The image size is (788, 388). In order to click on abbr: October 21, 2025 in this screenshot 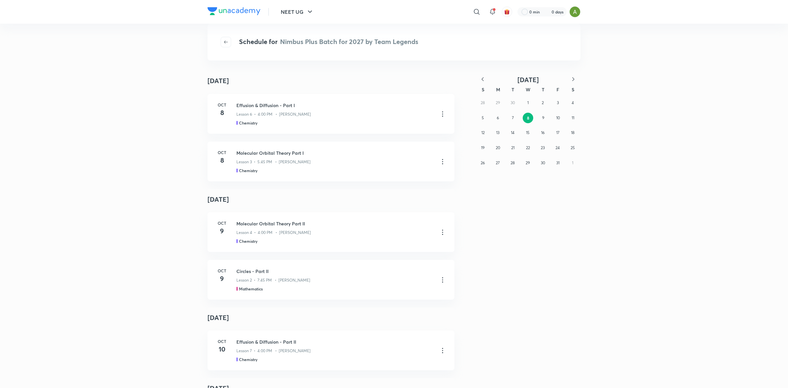, I will do `click(513, 147)`.